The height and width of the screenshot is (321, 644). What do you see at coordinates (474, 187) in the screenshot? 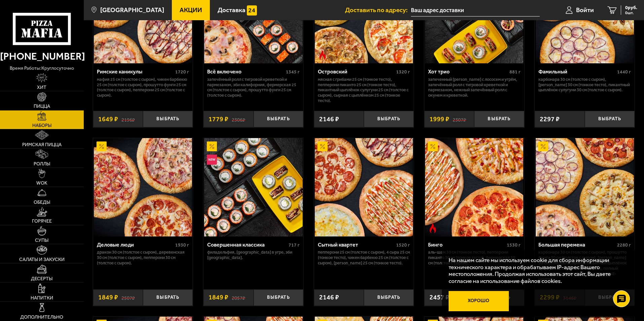
I see `img: Бинго` at bounding box center [474, 187].